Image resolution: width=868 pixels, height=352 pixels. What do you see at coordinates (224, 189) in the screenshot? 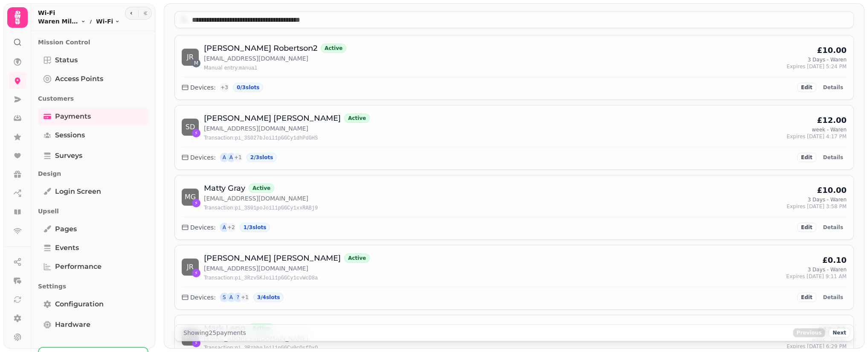
I see `h3: Matty Gray` at bounding box center [224, 189].